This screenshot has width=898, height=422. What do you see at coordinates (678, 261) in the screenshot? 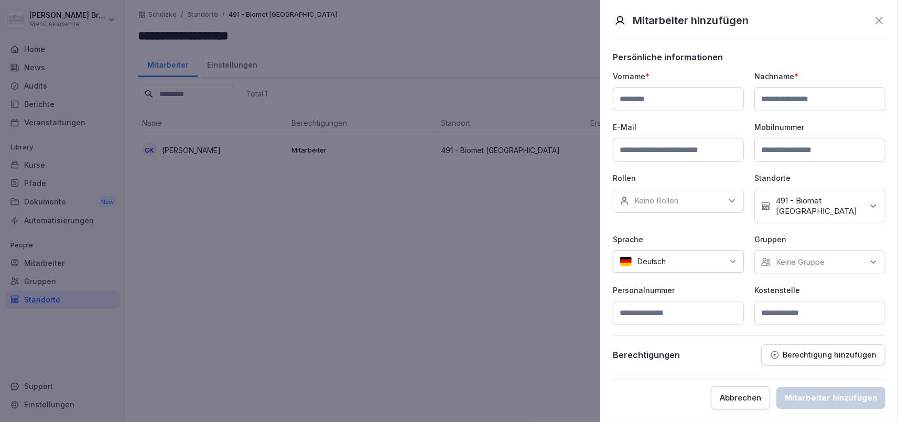
I see `div: Deutsch` at bounding box center [678, 261].